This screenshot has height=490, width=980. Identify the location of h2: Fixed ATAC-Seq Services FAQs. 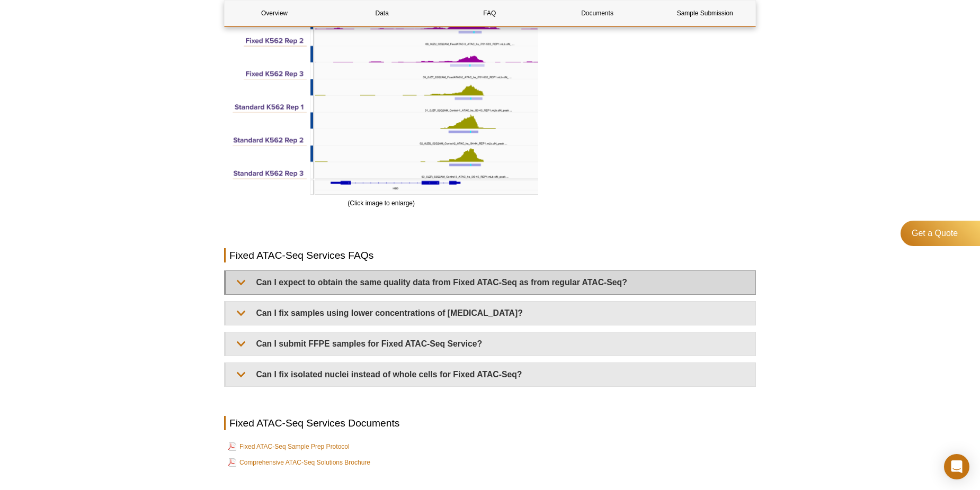
(490, 255).